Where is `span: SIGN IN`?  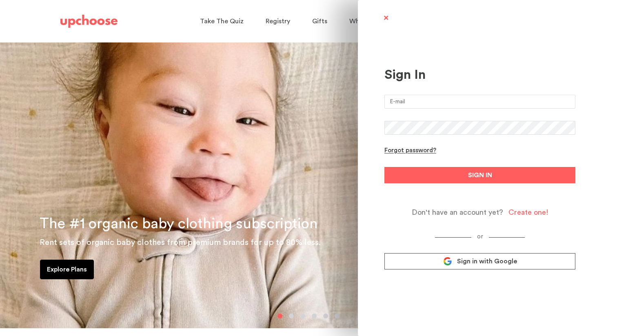
span: SIGN IN is located at coordinates (480, 175).